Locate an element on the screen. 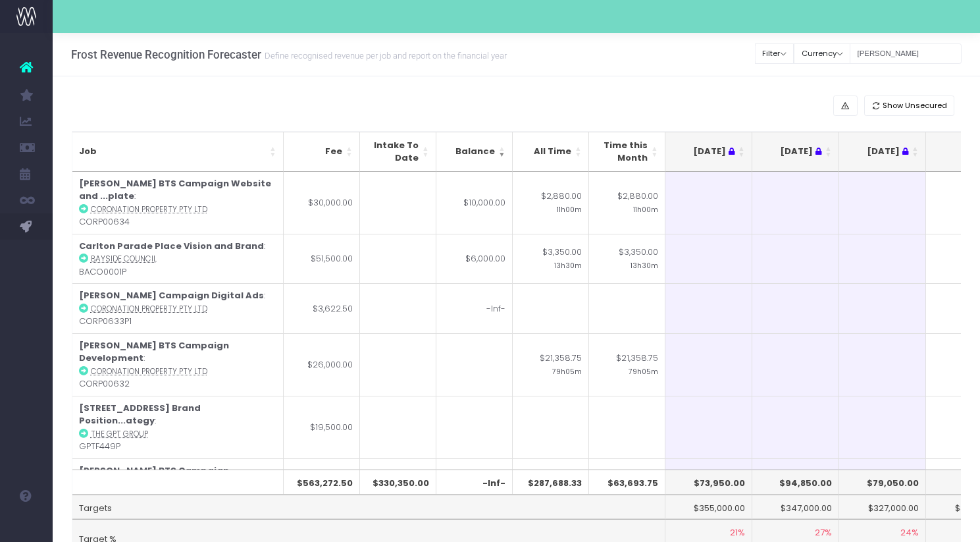 The height and width of the screenshot is (542, 980). input: Search... is located at coordinates (906, 54).